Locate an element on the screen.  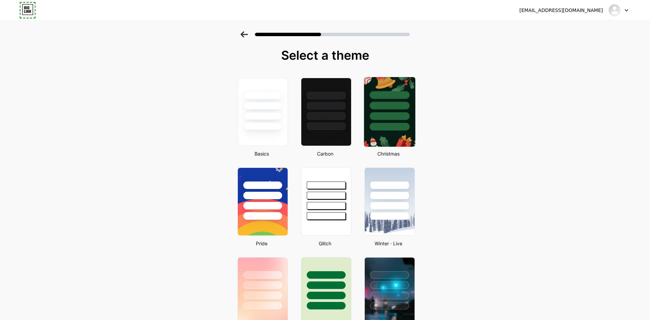
div: Basics is located at coordinates (262, 153).